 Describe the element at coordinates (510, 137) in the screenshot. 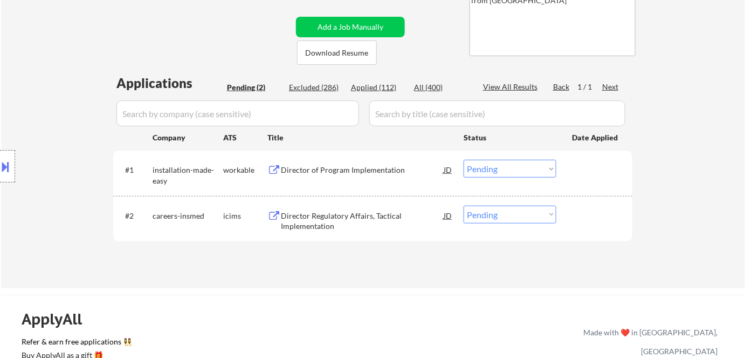

I see `div: Status` at that location.